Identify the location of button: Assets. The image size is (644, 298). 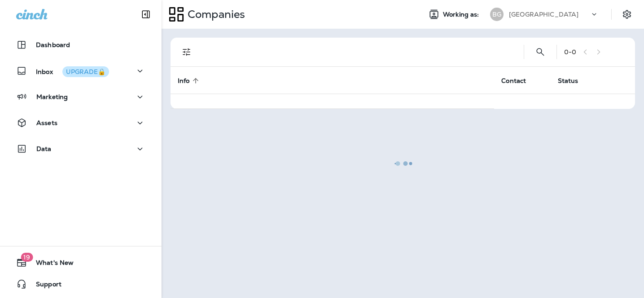
(81, 123).